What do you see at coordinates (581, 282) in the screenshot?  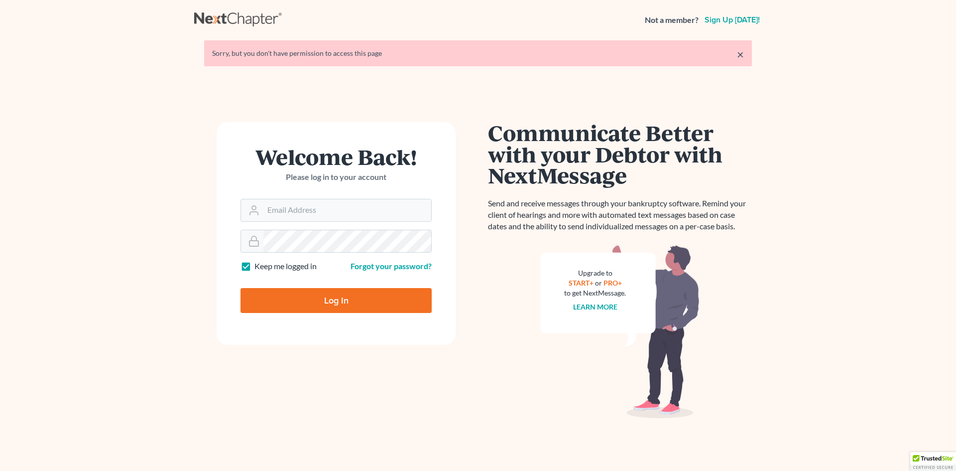 I see `a: START+` at bounding box center [581, 282].